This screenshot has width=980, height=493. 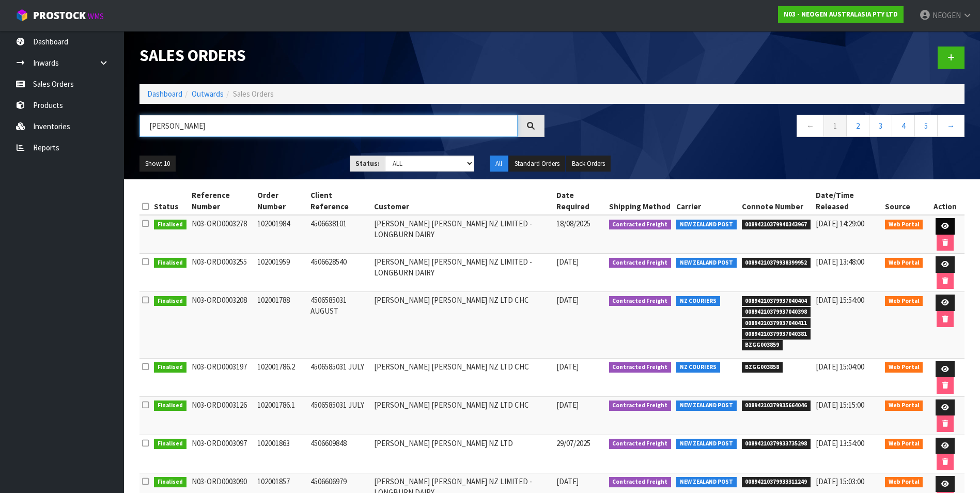 What do you see at coordinates (281, 273) in the screenshot?
I see `td: 102001959` at bounding box center [281, 273].